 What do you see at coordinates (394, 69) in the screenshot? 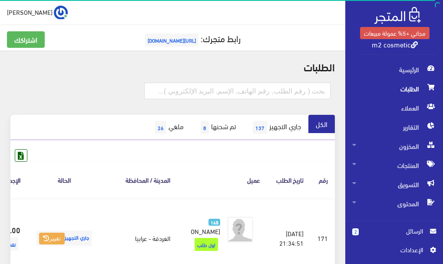
I see `a: الرئيسية` at bounding box center [394, 69].